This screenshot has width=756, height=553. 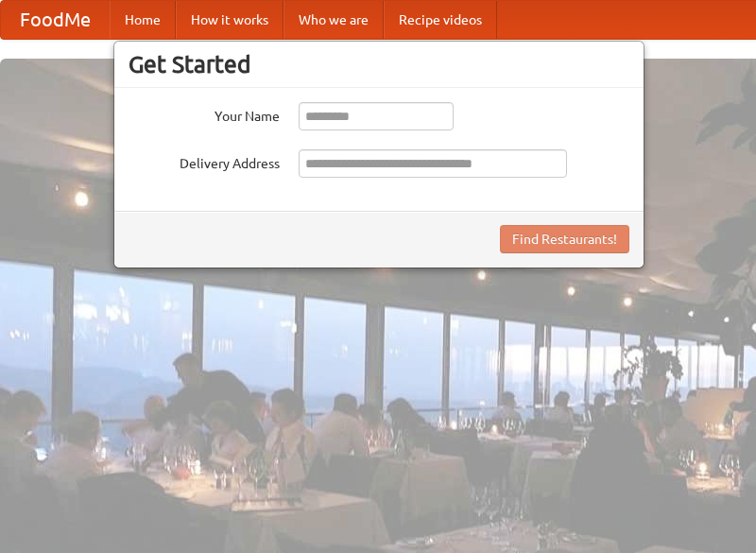 What do you see at coordinates (565, 239) in the screenshot?
I see `button: Find Restaurants!` at bounding box center [565, 239].